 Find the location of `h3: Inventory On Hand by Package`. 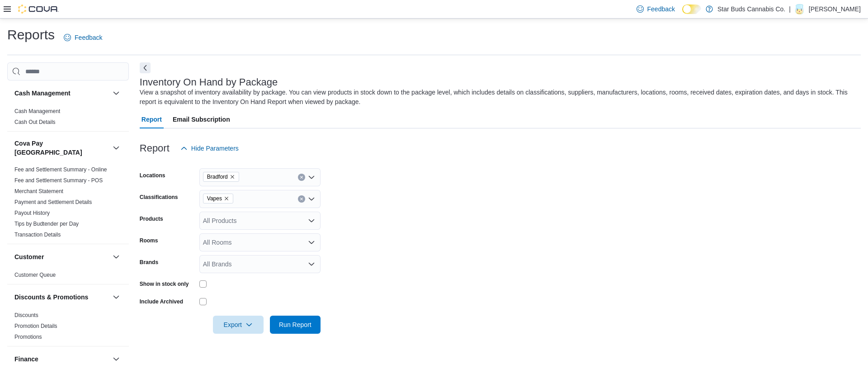

h3: Inventory On Hand by Package is located at coordinates (209, 82).